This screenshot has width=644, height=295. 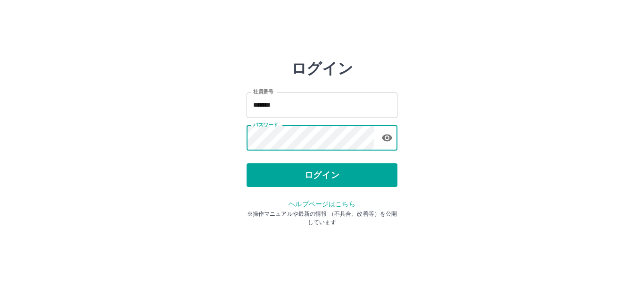 I want to click on p: ※操作マニュアルや最新の情報 （不具合、改善等）を公開しています, so click(x=322, y=218).